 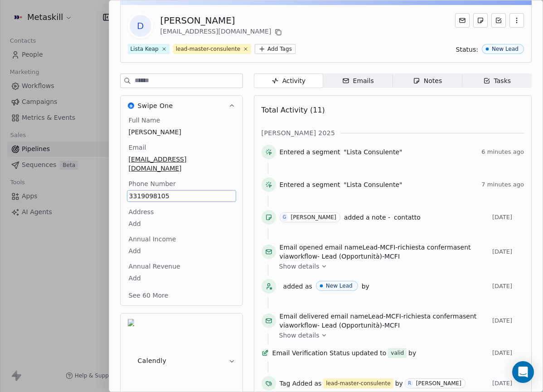 What do you see at coordinates (297, 286) in the screenshot?
I see `span: added as` at bounding box center [297, 286].